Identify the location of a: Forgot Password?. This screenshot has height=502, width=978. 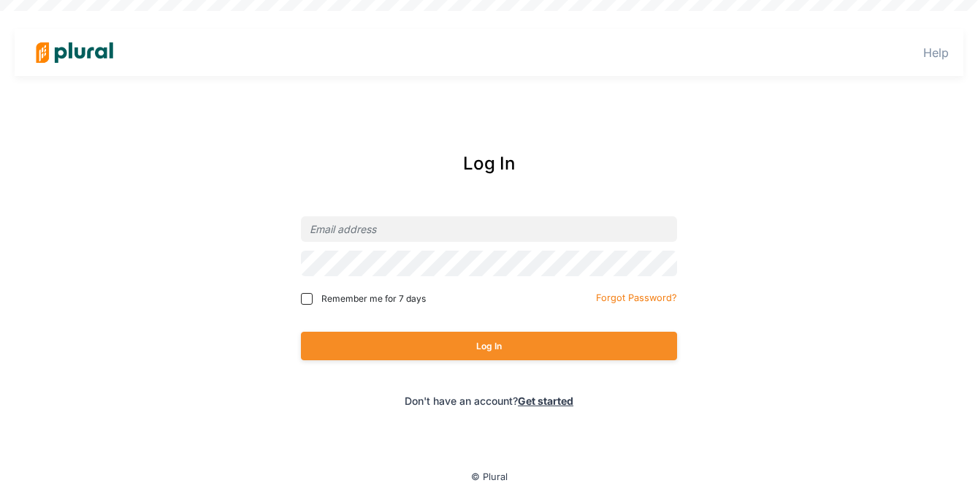
(636, 297).